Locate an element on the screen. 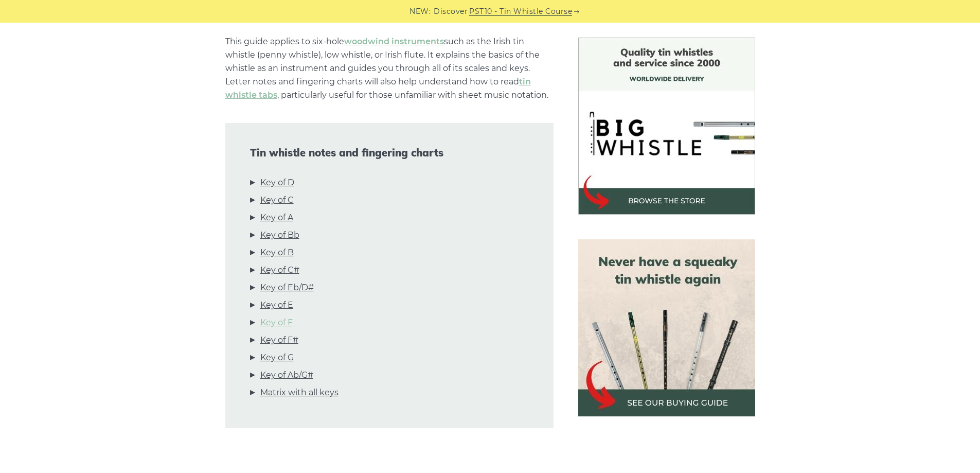 The image size is (980, 473). a: Key of E is located at coordinates (277, 305).